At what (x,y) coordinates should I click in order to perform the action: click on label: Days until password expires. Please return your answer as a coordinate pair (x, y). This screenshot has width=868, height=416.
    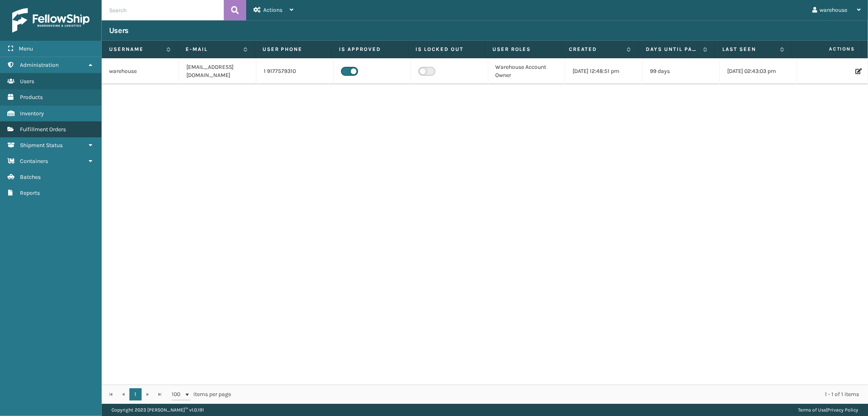
    Looking at the image, I should click on (672, 50).